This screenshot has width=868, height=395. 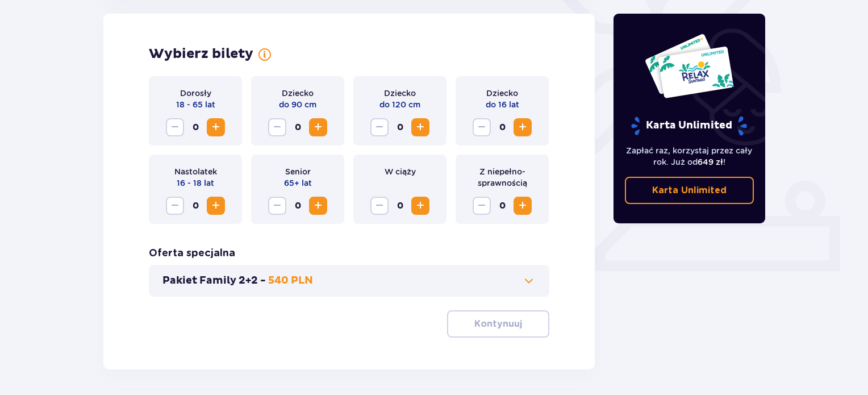 What do you see at coordinates (195, 93) in the screenshot?
I see `p: Dorosły` at bounding box center [195, 93].